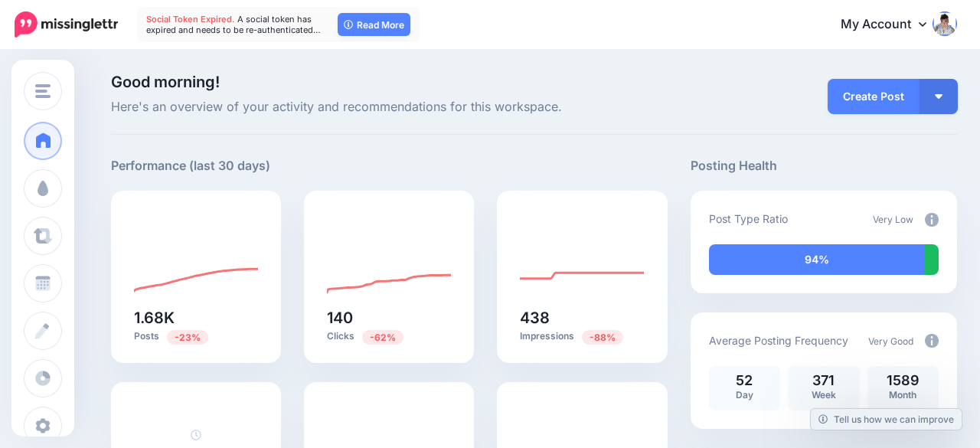  I want to click on div: 6% of your posts in the last 30 days were manually created (i.e. were not from Drip Campaigns or ..., so click(932, 260).